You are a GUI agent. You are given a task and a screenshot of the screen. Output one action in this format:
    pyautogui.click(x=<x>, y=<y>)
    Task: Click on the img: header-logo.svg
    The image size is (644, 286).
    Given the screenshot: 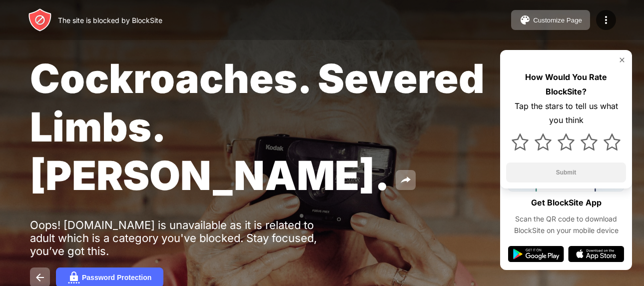 What is the action you would take?
    pyautogui.click(x=40, y=20)
    